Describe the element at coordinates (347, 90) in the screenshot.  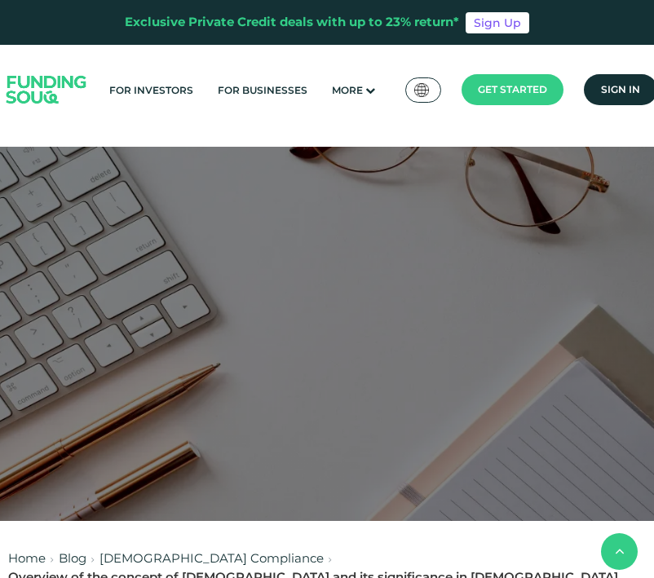
I see `span: More` at that location.